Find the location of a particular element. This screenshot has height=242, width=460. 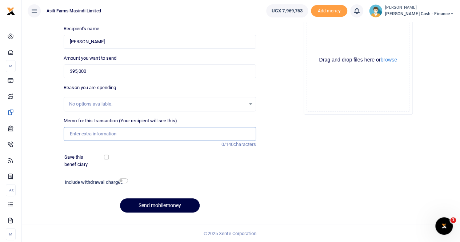

span: 1 is located at coordinates (453, 220).